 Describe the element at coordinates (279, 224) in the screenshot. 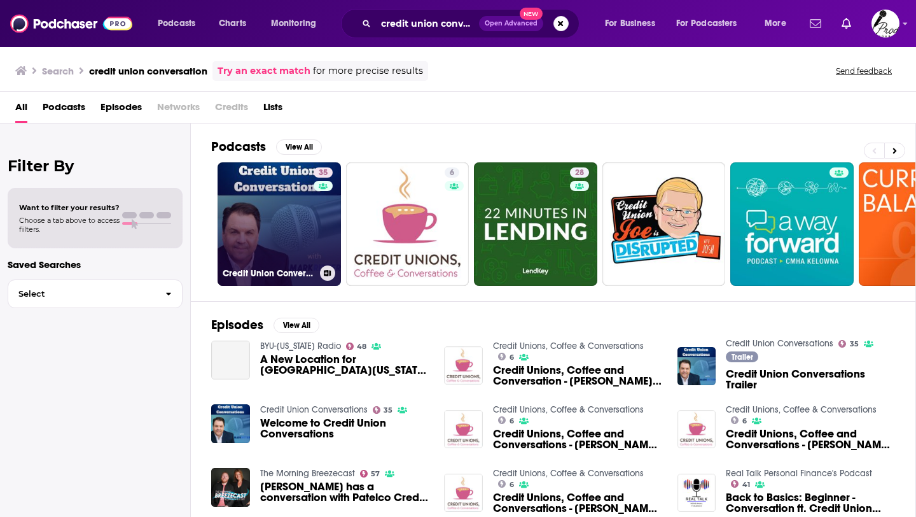

I see `a: 35Credit Union Conversations` at that location.